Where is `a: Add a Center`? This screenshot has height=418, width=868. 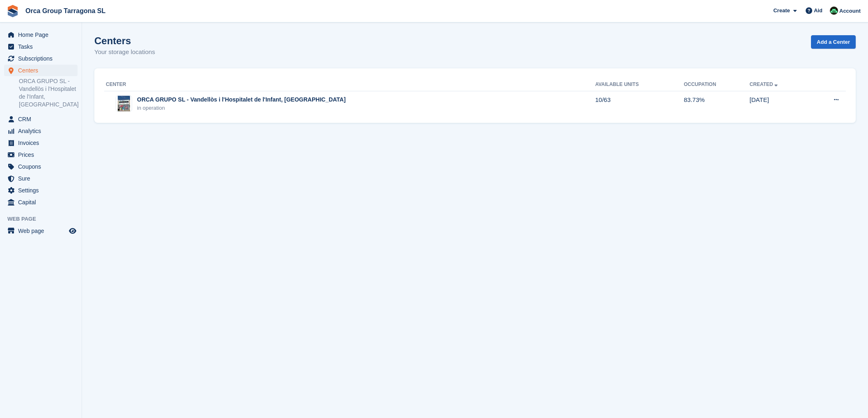 a: Add a Center is located at coordinates (833, 41).